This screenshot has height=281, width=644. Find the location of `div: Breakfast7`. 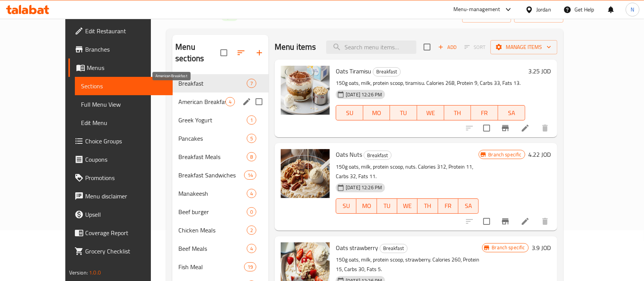

div: Breakfast7 is located at coordinates (221, 83).